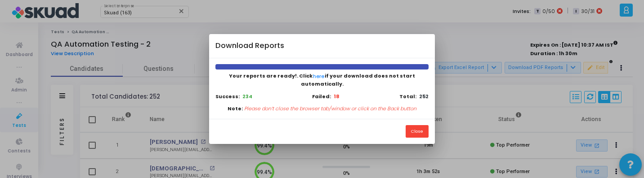 This screenshot has height=178, width=644. What do you see at coordinates (336, 96) in the screenshot?
I see `b: 18` at bounding box center [336, 96].